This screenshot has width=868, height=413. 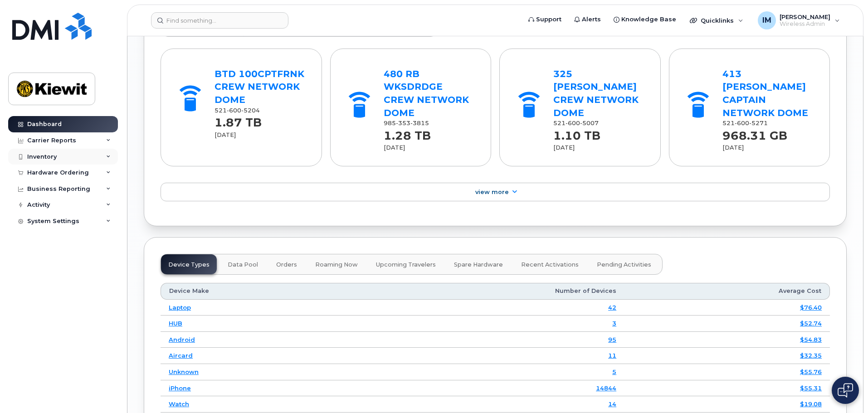 What do you see at coordinates (545, 19) in the screenshot?
I see `a: Support` at bounding box center [545, 19].